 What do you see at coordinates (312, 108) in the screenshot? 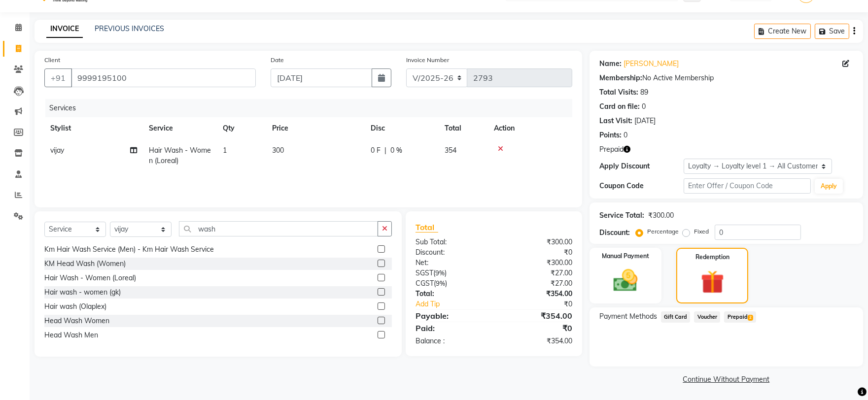
I see `div: Services` at bounding box center [312, 108].